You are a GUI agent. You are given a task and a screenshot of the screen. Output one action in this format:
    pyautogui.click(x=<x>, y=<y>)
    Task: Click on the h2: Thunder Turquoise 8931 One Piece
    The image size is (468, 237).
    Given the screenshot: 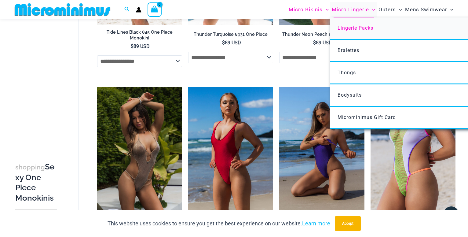 What is the action you would take?
    pyautogui.click(x=231, y=34)
    